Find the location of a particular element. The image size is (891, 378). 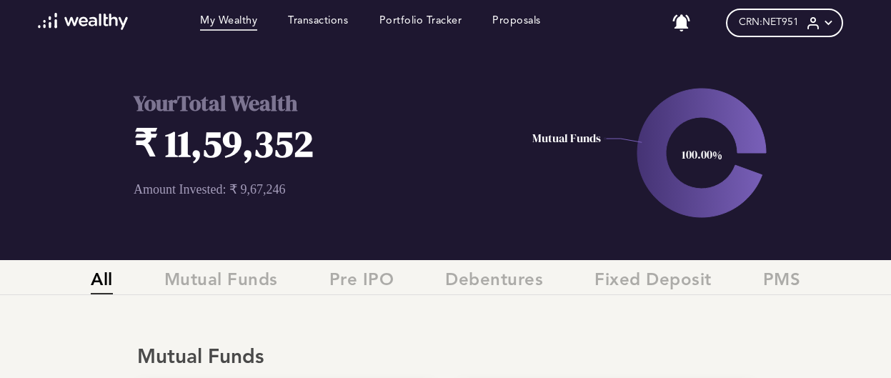

h1: ₹ 11,59,352 is located at coordinates (323, 143).